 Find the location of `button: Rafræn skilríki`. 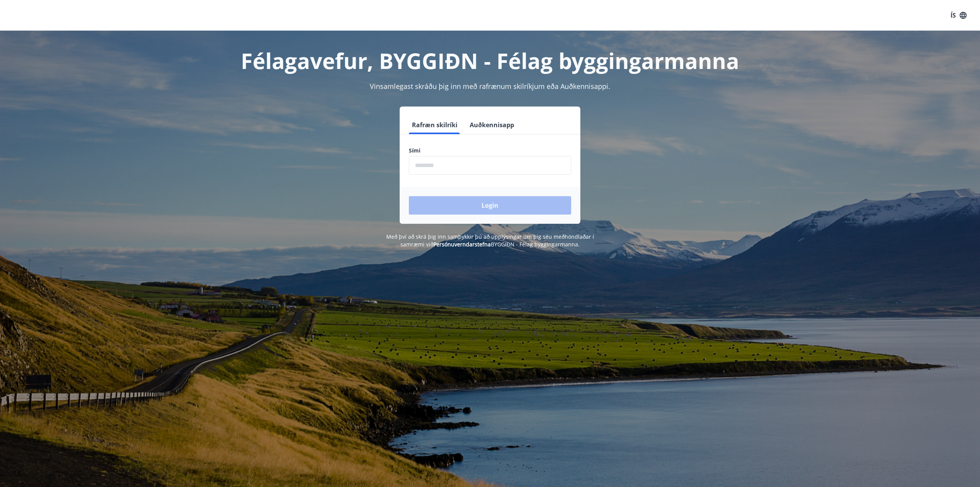

button: Rafræn skilríki is located at coordinates (435, 125).